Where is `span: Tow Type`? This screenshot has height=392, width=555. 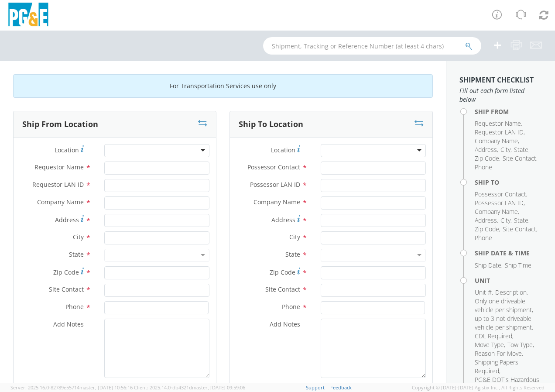
span: Tow Type is located at coordinates (520, 344).